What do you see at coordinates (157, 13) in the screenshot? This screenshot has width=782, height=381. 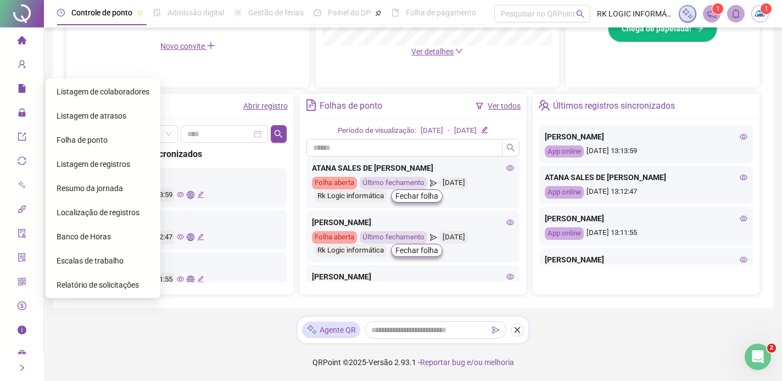 I see `span: file-done` at bounding box center [157, 13].